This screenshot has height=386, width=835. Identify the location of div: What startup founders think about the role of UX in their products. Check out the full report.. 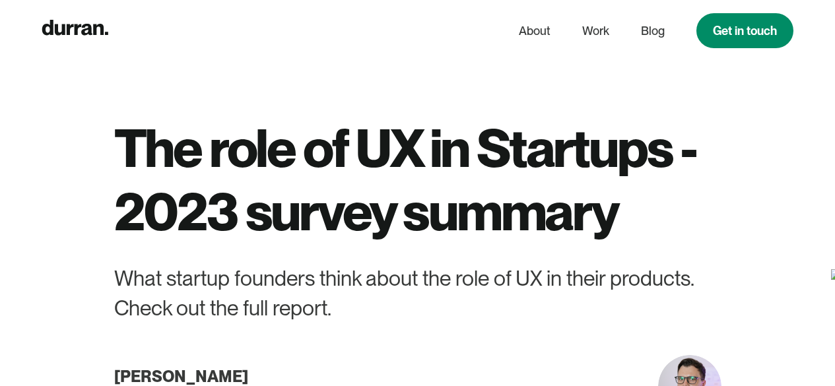
(418, 294).